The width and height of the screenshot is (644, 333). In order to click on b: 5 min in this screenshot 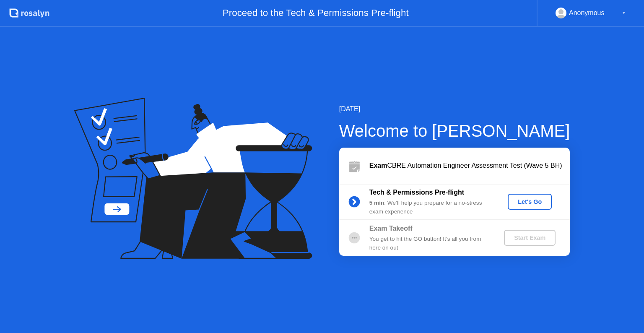, I will do `click(377, 202)`.